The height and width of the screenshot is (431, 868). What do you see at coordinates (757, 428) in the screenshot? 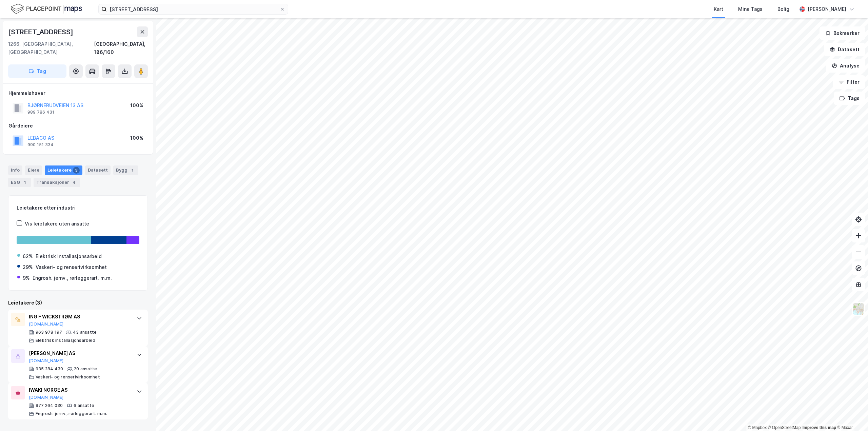
I see `a: Mapbox` at bounding box center [757, 428].